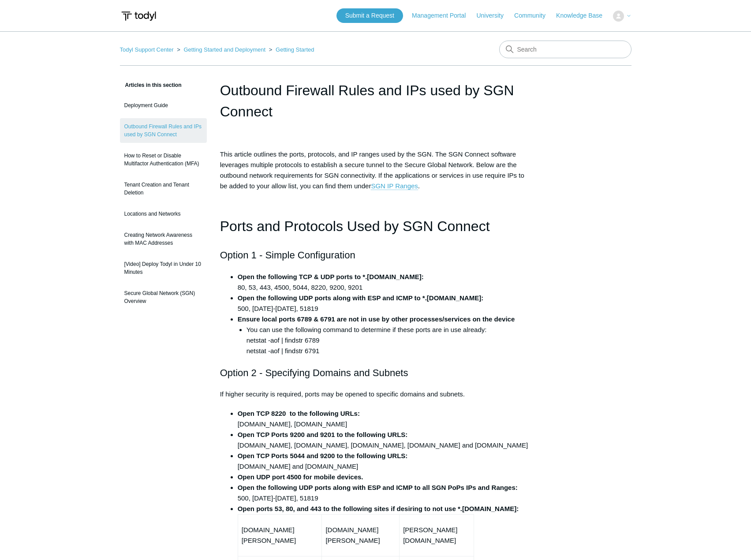 Image resolution: width=751 pixels, height=560 pixels. I want to click on a: [Video] Deploy Todyl in Under 10 Minutes, so click(163, 268).